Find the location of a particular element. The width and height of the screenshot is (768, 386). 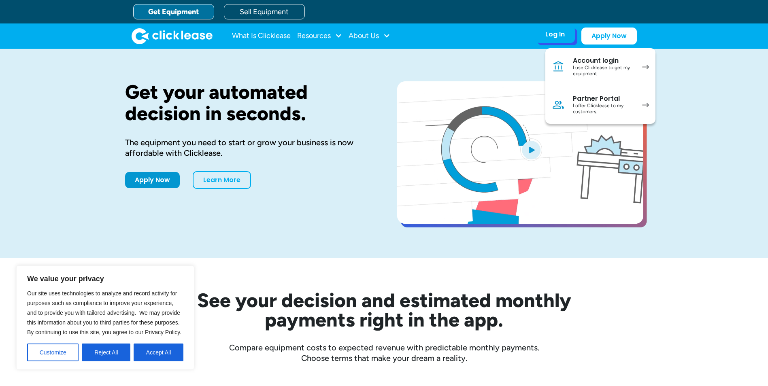

a: Learn More is located at coordinates (222, 180).